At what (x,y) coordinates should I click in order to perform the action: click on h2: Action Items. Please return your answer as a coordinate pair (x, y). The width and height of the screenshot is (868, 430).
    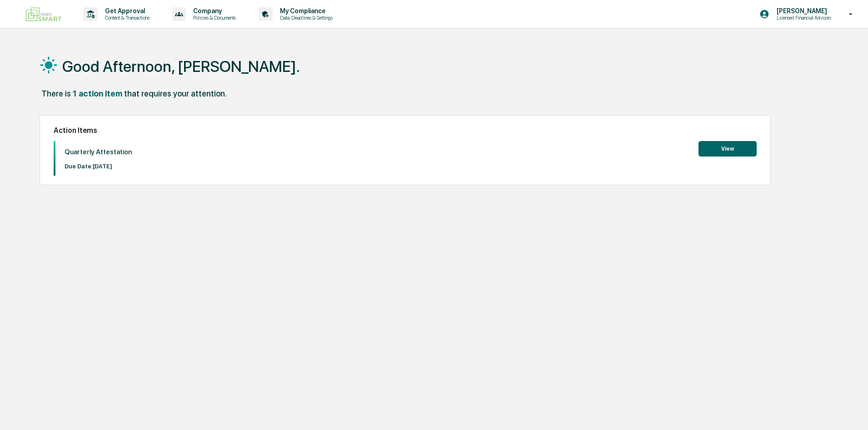
    Looking at the image, I should click on (405, 130).